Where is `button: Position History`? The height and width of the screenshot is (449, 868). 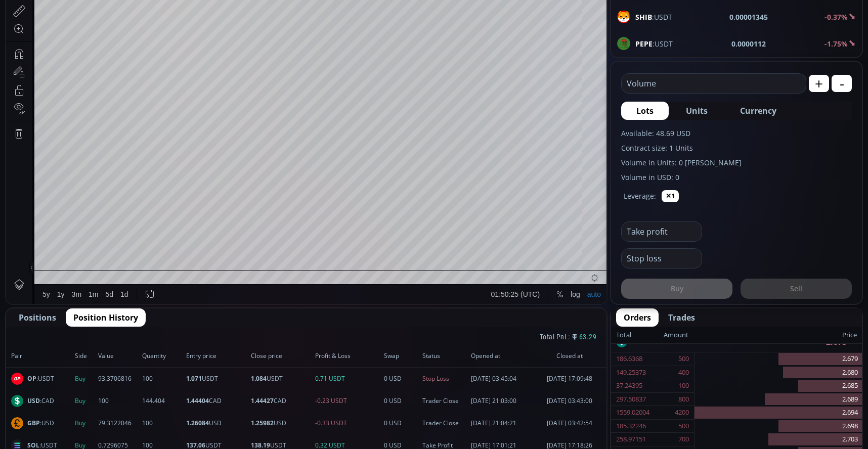
button: Position History is located at coordinates (106, 317).